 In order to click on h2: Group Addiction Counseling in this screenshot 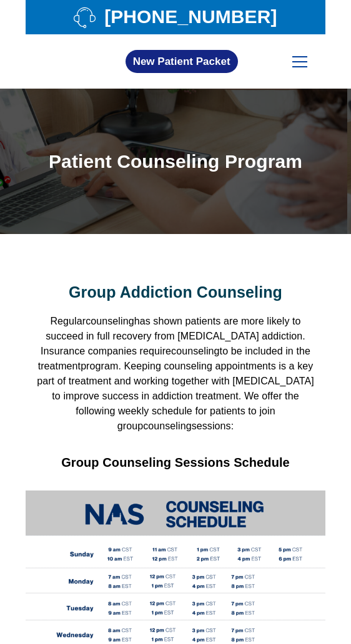, I will do `click(176, 293)`.